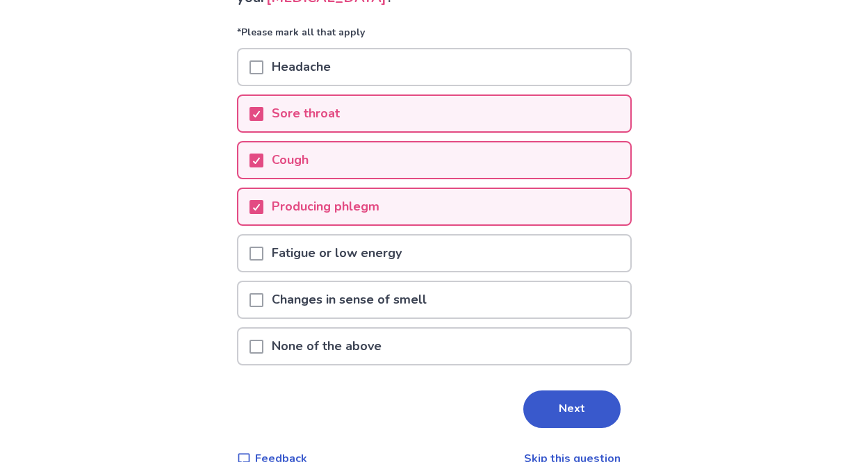 The width and height of the screenshot is (868, 462). What do you see at coordinates (336, 253) in the screenshot?
I see `p: Fatigue or low energy` at bounding box center [336, 253].